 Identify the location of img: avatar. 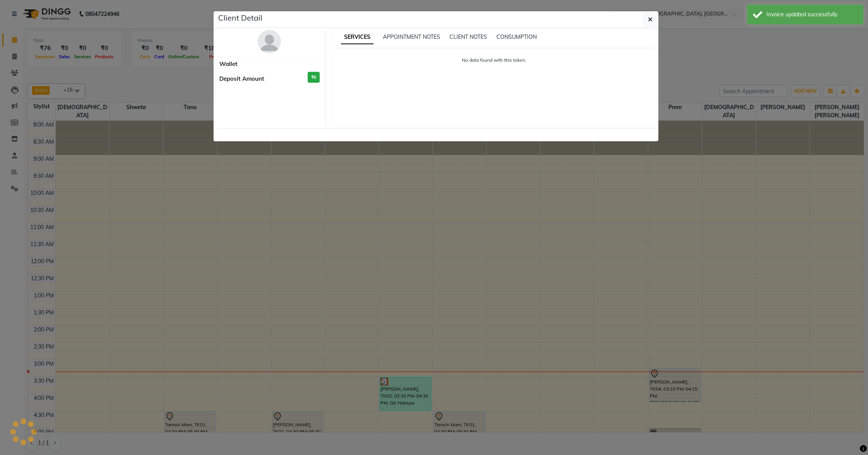
(269, 42).